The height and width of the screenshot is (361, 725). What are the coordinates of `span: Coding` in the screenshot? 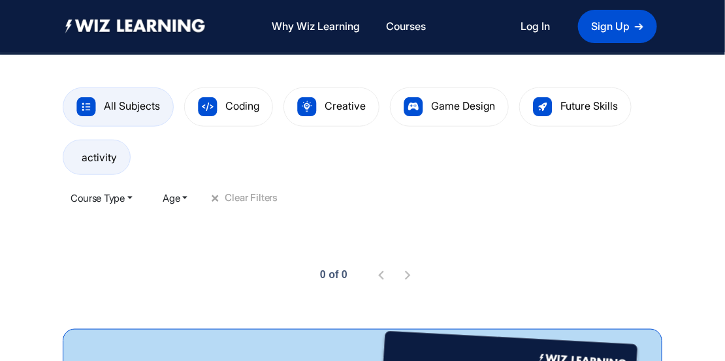 It's located at (242, 106).